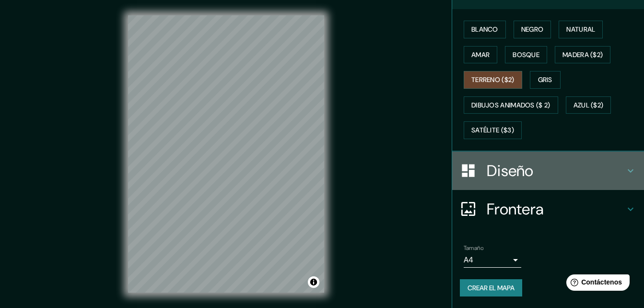  I want to click on div: Diseño, so click(548, 170).